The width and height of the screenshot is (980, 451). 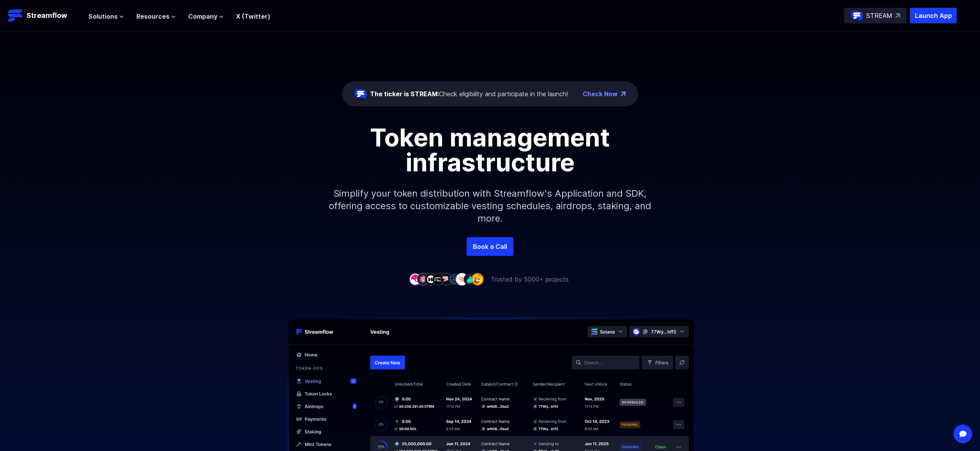 What do you see at coordinates (490, 246) in the screenshot?
I see `a: Book a Call` at bounding box center [490, 246].